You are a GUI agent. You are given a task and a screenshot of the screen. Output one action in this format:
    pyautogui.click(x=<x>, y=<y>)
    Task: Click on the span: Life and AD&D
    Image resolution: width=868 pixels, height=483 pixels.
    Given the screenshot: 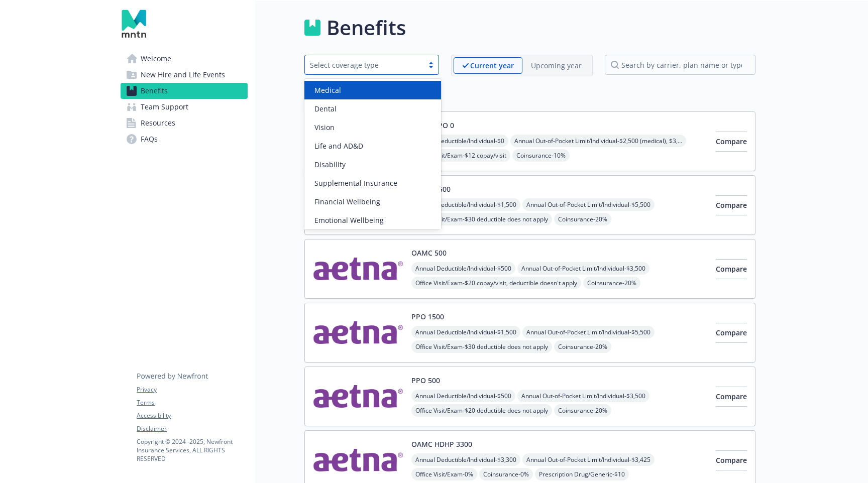 What is the action you would take?
    pyautogui.click(x=338, y=146)
    